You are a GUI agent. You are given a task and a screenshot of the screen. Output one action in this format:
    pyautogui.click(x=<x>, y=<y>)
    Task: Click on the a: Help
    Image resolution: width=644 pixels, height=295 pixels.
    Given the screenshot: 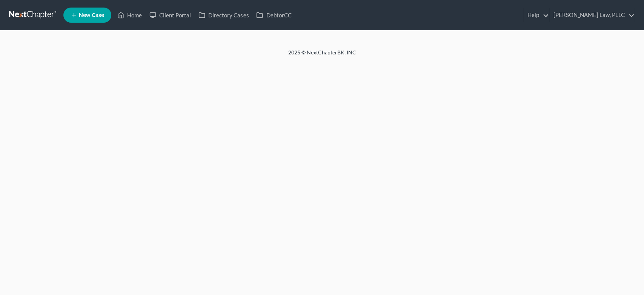 What is the action you would take?
    pyautogui.click(x=536, y=15)
    